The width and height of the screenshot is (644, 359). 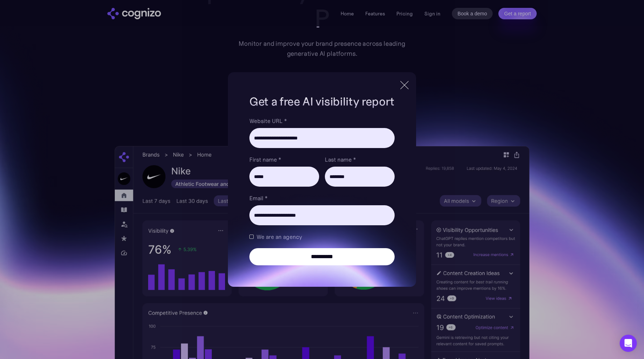 What do you see at coordinates (628, 343) in the screenshot?
I see `div: Open Intercom Messenger` at bounding box center [628, 343].